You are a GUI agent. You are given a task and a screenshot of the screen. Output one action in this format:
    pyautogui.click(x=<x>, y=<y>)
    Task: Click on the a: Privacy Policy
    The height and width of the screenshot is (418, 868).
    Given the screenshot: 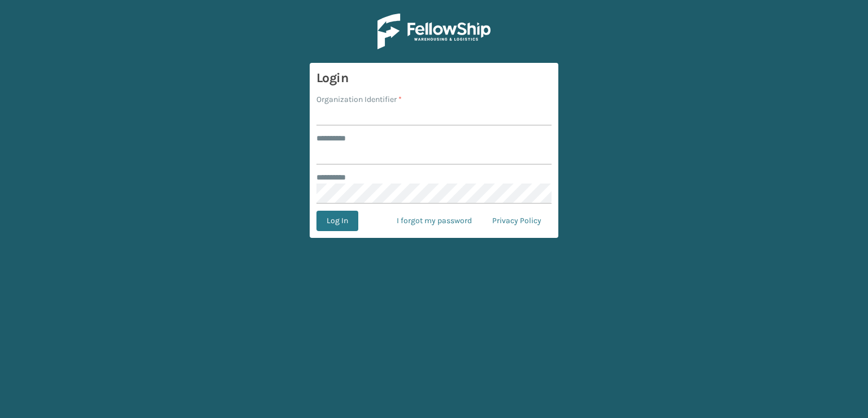 What is the action you would take?
    pyautogui.click(x=516, y=221)
    